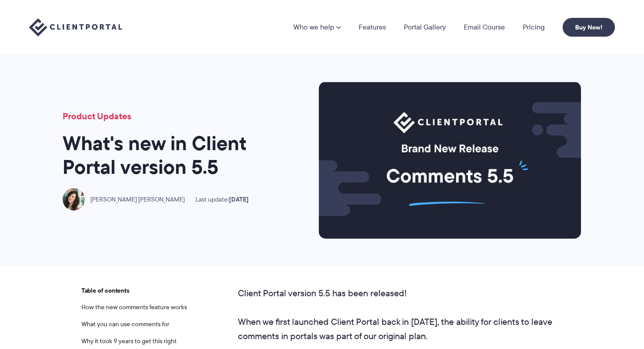  What do you see at coordinates (400, 294) in the screenshot?
I see `p: Client Portal version 5.5 has been released!` at bounding box center [400, 294].